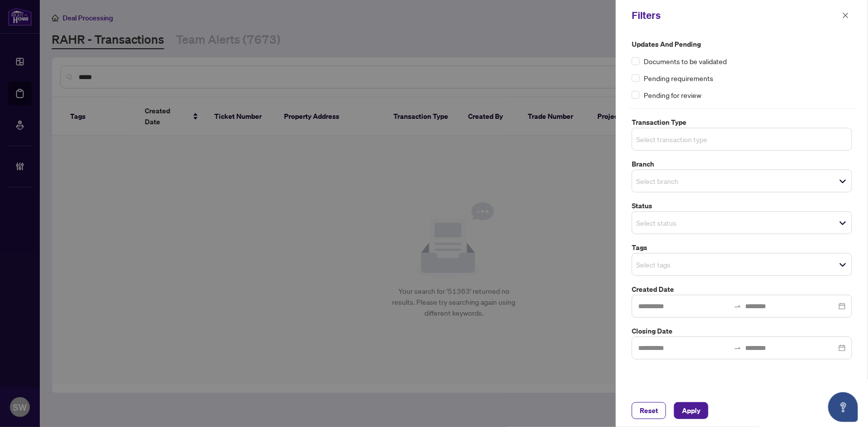 The width and height of the screenshot is (868, 427). What do you see at coordinates (649, 410) in the screenshot?
I see `span: Reset` at bounding box center [649, 410].